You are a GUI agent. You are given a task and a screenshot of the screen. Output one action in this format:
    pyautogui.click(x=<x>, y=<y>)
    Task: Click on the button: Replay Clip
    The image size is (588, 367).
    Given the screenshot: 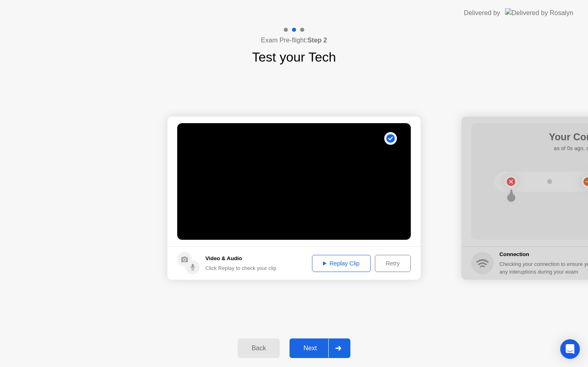 What is the action you would take?
    pyautogui.click(x=342, y=264)
    